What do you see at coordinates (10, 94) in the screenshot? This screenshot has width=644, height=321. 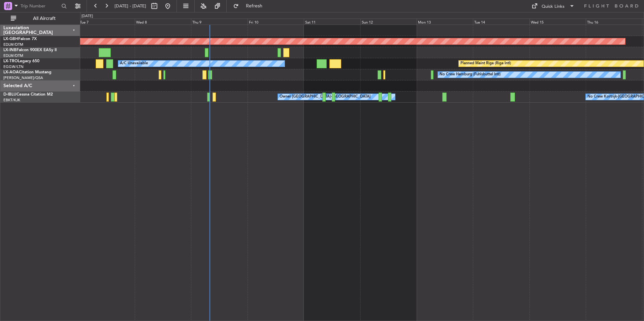 I see `span: D-IBLU` at bounding box center [10, 94].